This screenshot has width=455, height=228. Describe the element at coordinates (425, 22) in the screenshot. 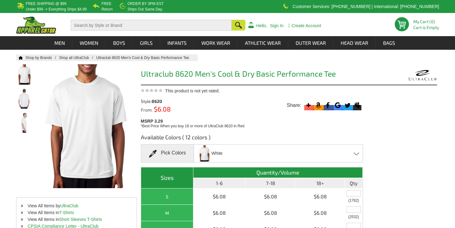

I see `li: My Cart (0)` at that location.